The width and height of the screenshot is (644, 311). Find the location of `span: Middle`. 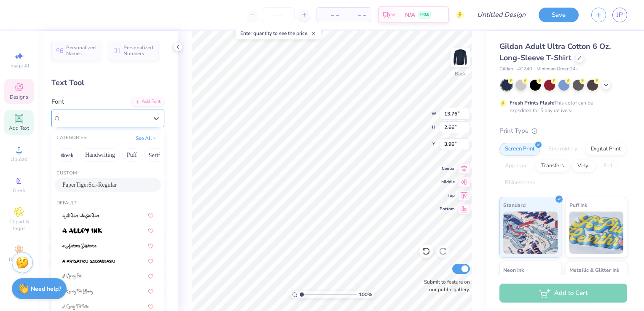

span: Middle is located at coordinates (447, 182).